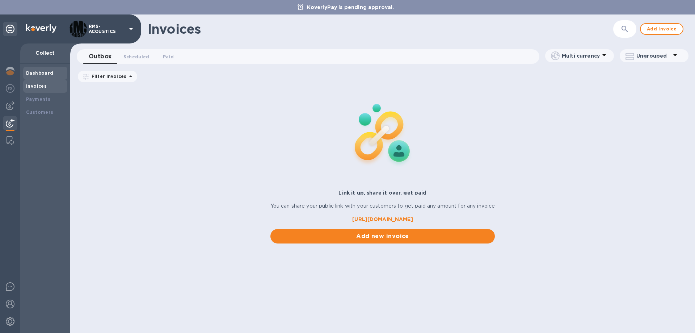 The image size is (695, 333). What do you see at coordinates (654, 56) in the screenshot?
I see `p: Ungrouped` at bounding box center [654, 56].